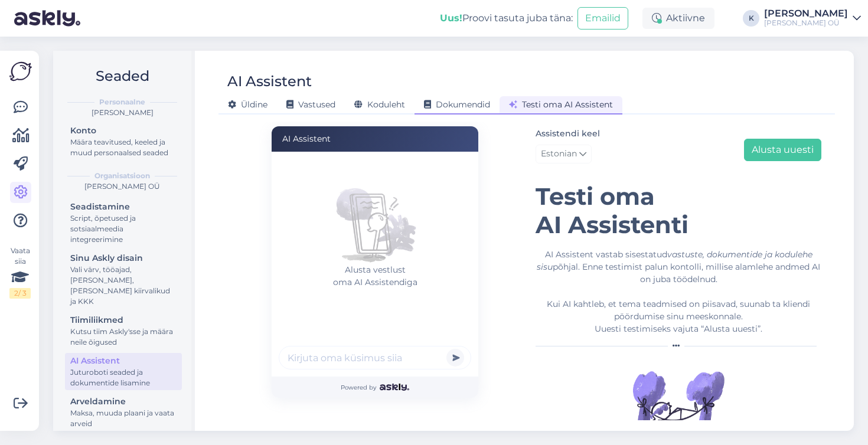 Image resolution: width=868 pixels, height=445 pixels. Describe the element at coordinates (123, 131) in the screenshot. I see `div: Konto` at that location.